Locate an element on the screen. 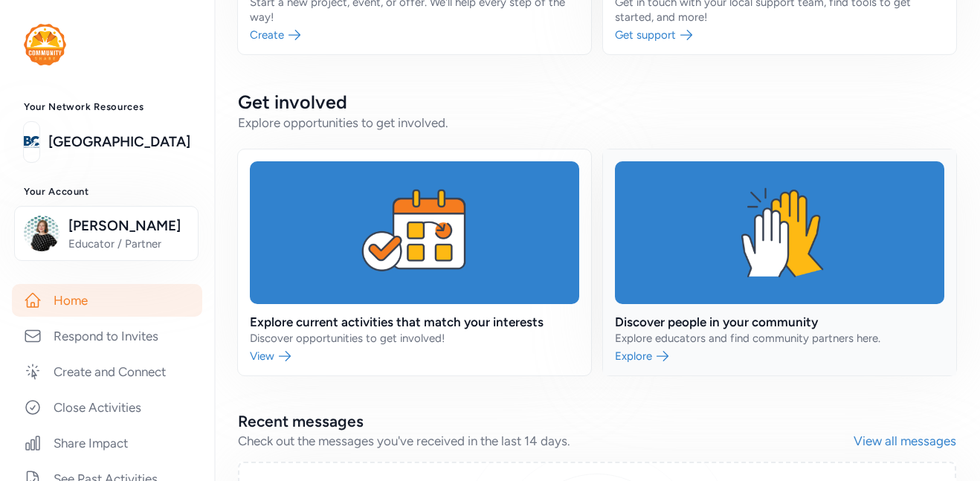 The height and width of the screenshot is (481, 980). h3: Your Account is located at coordinates (107, 192).